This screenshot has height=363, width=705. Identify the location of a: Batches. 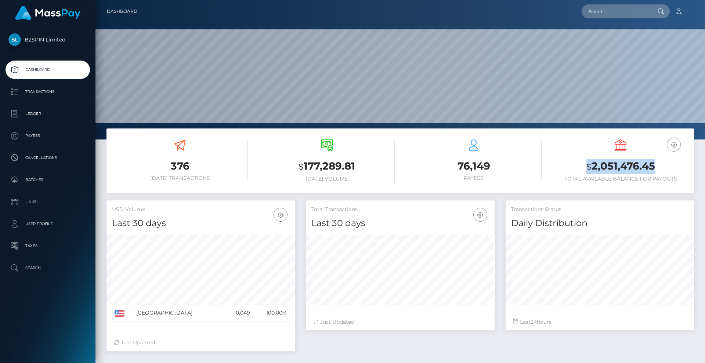
(48, 180).